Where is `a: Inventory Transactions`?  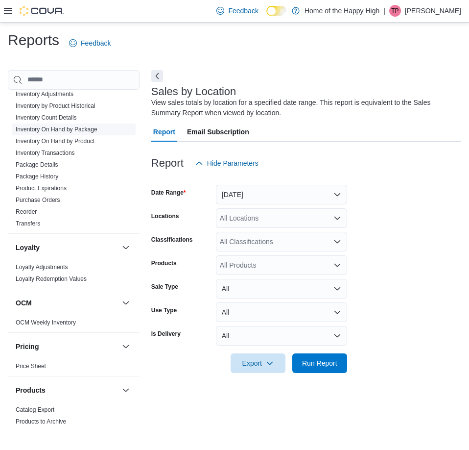
a: Inventory Transactions is located at coordinates (45, 153).